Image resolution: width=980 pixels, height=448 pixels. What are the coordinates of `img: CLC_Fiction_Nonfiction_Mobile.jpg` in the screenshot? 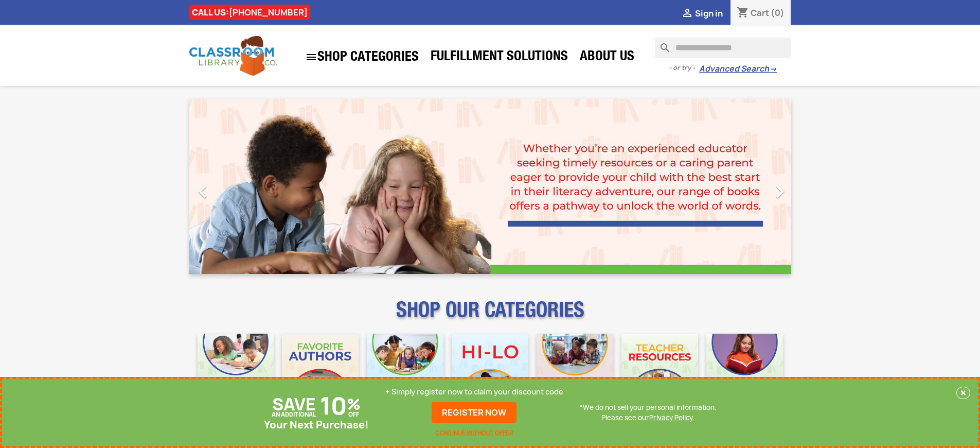 It's located at (575, 371).